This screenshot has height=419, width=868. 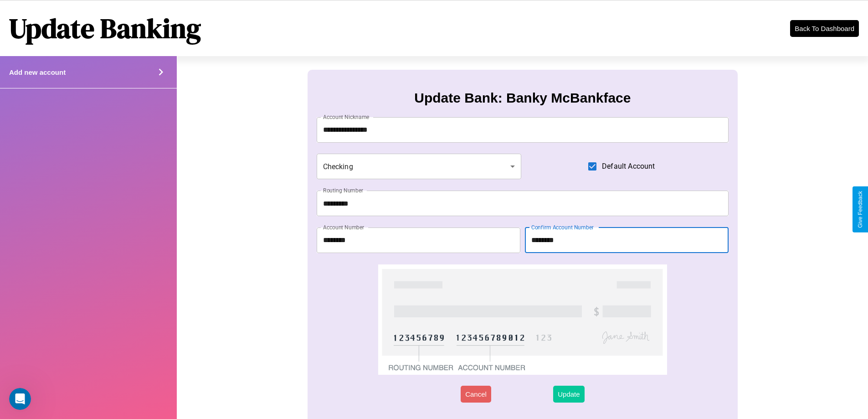 I want to click on div: Checking, so click(x=419, y=166).